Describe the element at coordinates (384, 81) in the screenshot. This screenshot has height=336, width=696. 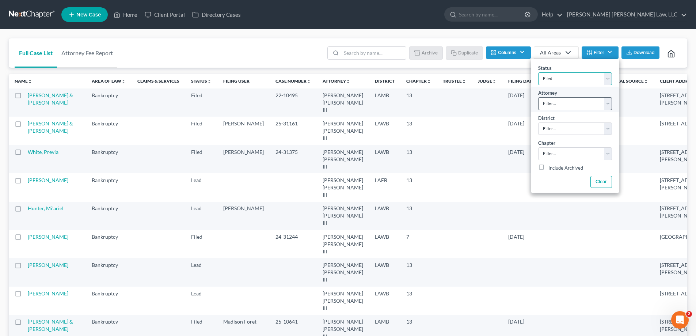
I see `th: District` at that location.